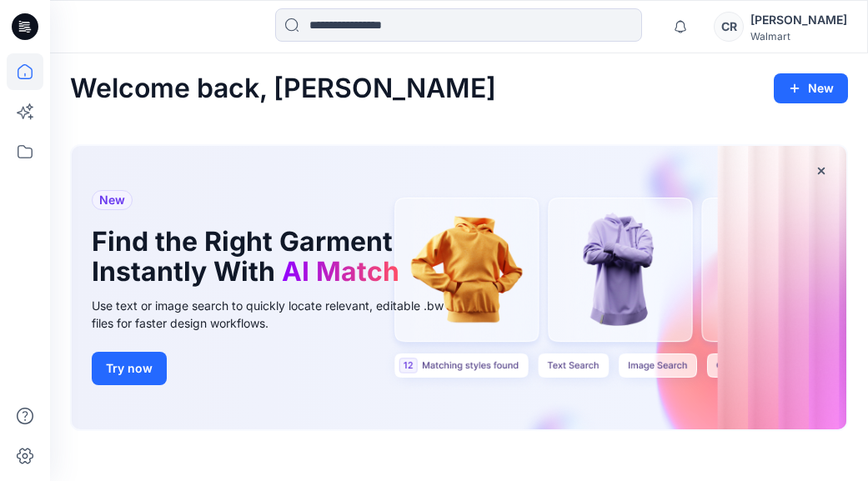 Image resolution: width=868 pixels, height=481 pixels. What do you see at coordinates (129, 369) in the screenshot?
I see `a: Try now` at bounding box center [129, 369].